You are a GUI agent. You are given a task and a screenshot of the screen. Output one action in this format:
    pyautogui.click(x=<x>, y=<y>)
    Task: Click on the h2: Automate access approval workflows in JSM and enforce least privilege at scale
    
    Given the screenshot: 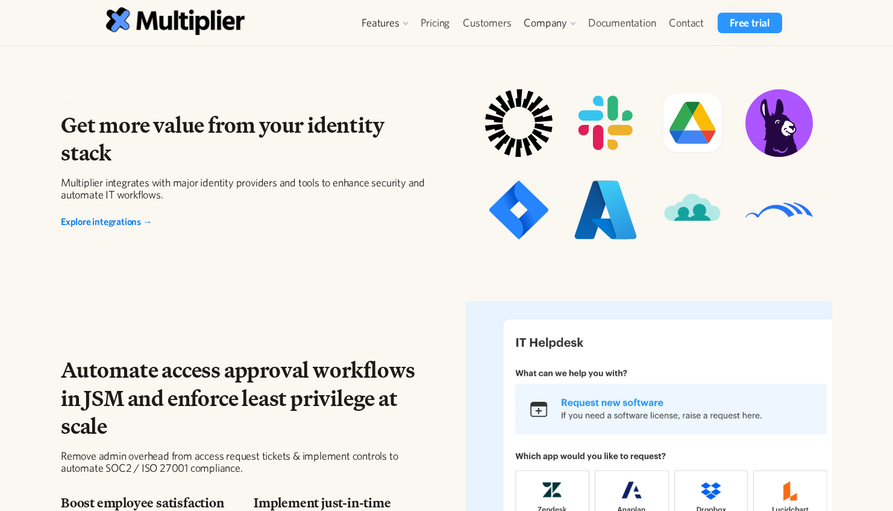 What is the action you would take?
    pyautogui.click(x=244, y=398)
    